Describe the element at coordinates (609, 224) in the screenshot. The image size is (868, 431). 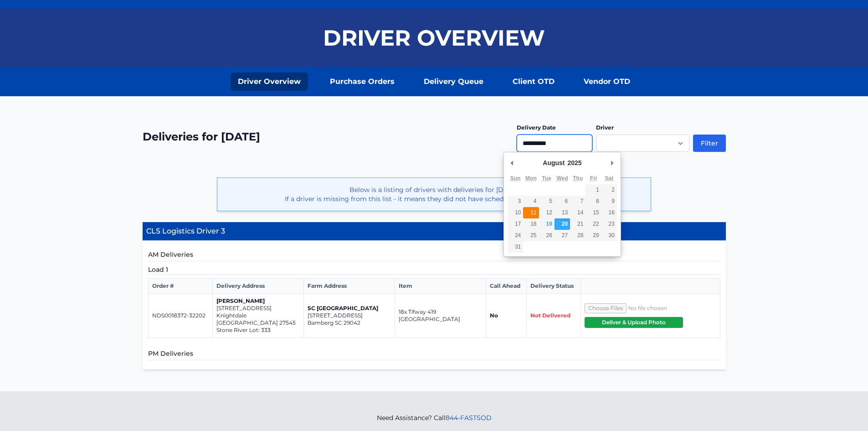
I see `button: 23` at that location.